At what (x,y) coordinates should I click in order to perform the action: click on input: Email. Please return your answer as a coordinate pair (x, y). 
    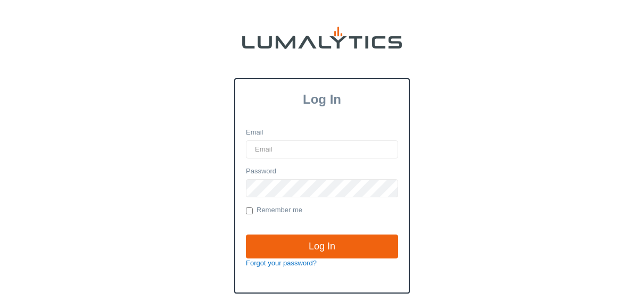
    Looking at the image, I should click on (322, 150).